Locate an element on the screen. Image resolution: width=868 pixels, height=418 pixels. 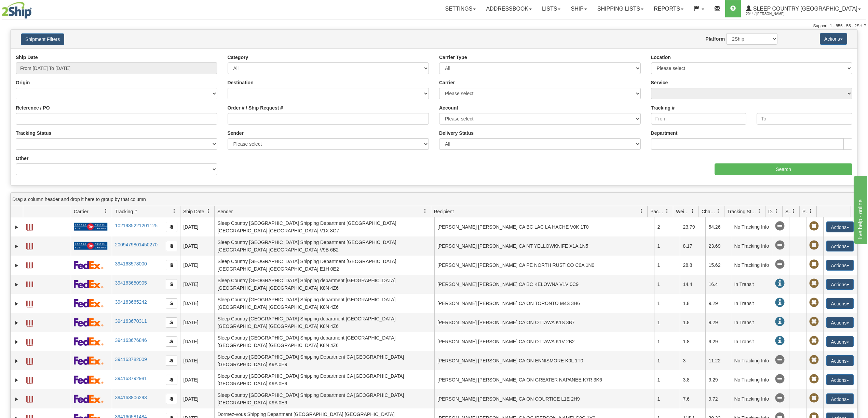
span: Carrier is located at coordinates (81, 212).